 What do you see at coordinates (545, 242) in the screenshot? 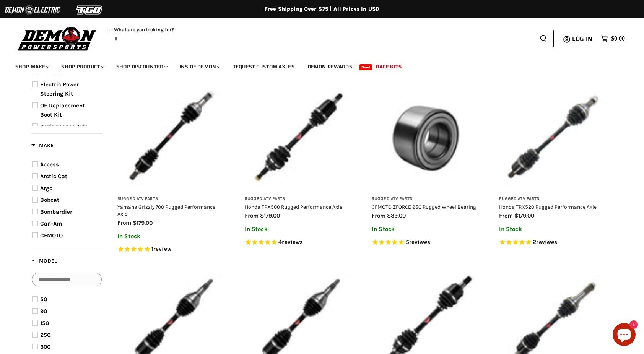
I see `span: 2 reviews` at bounding box center [545, 242].